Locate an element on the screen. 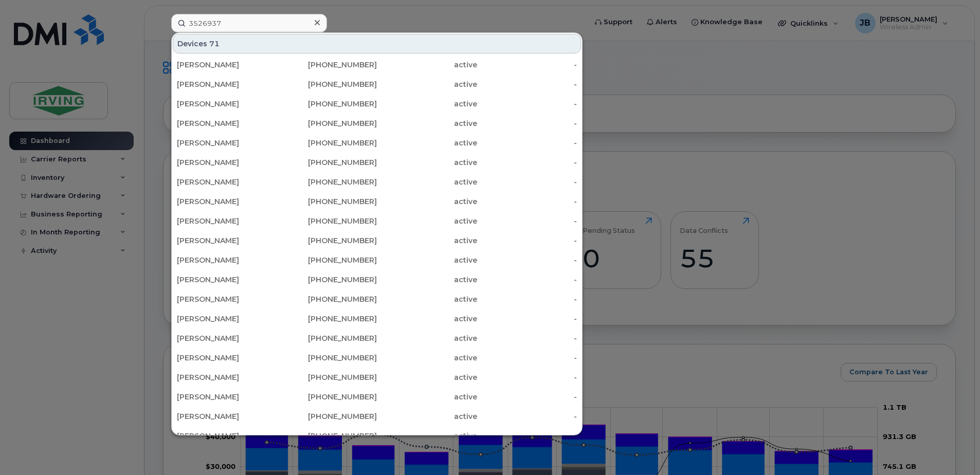  div: Devices is located at coordinates (377, 44).